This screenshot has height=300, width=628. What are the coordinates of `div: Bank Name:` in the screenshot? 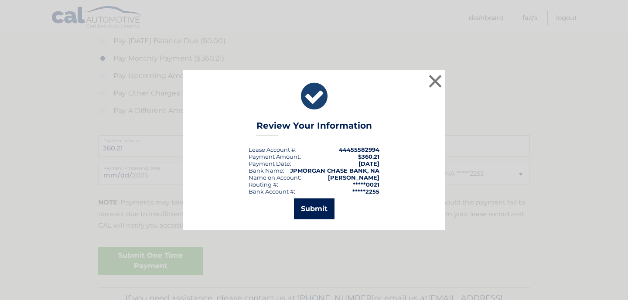 It's located at (267, 171).